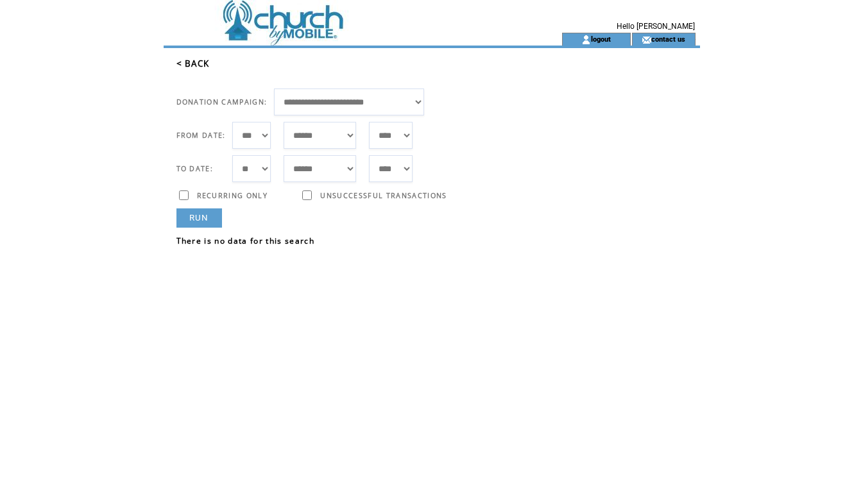  What do you see at coordinates (383, 196) in the screenshot?
I see `span: UNSUCCESSFUL TRANSACTIONS` at bounding box center [383, 196].